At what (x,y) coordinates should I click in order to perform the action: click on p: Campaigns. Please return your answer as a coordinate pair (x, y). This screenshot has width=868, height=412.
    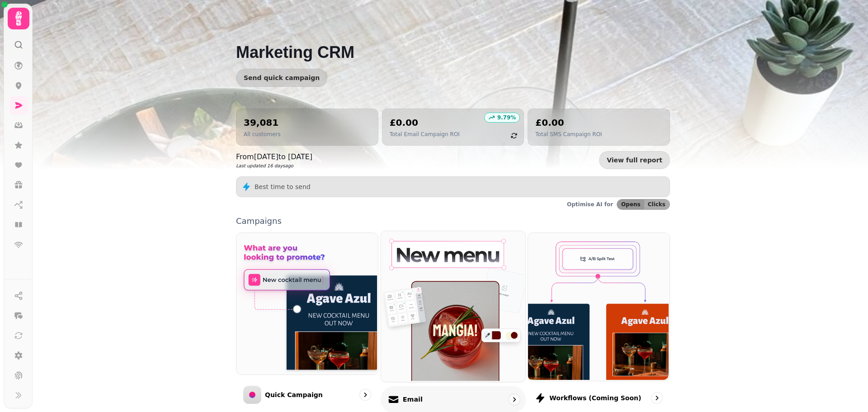
    Looking at the image, I should click on (453, 221).